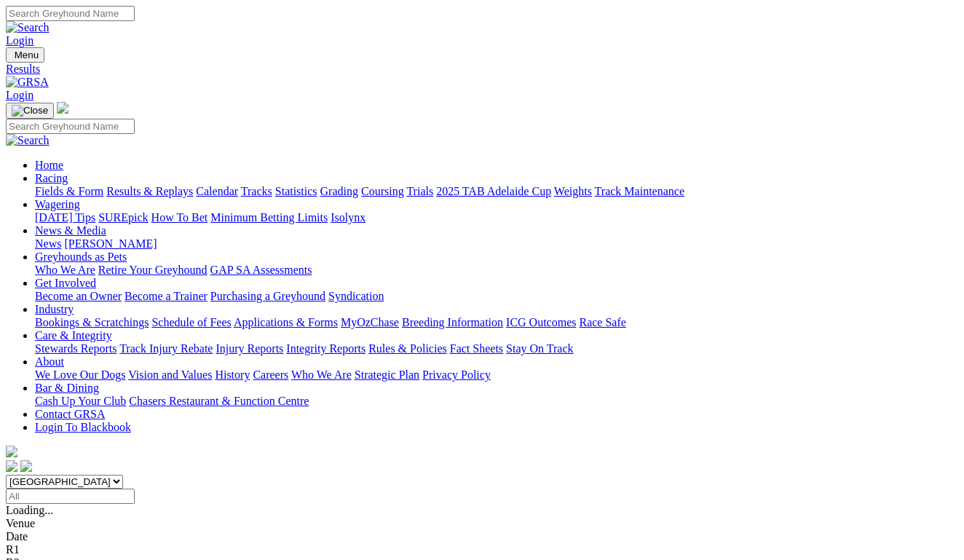 The image size is (964, 560). Describe the element at coordinates (482, 70) in the screenshot. I see `a: Results` at that location.